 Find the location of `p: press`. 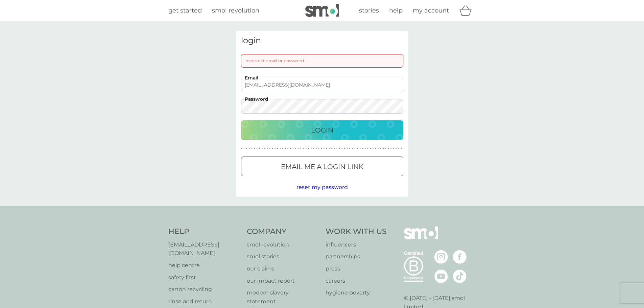

p: press is located at coordinates (356, 269).